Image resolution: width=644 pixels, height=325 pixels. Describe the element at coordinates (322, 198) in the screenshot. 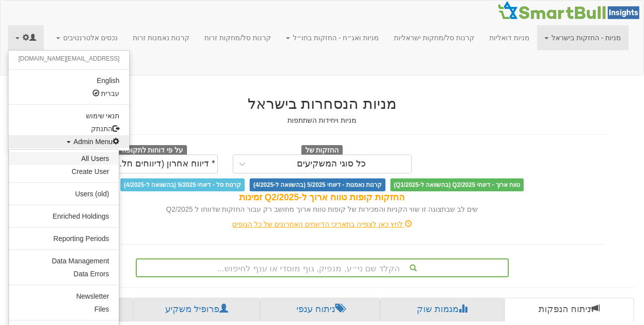

I see `div: החזקות קופות טווח ארוך ל-Q2/2025 זמינות` at that location.